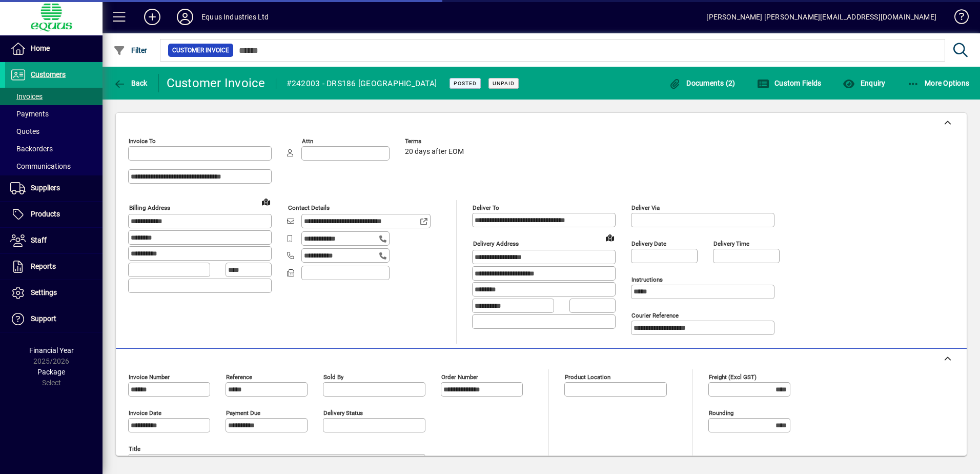  I want to click on a: Support, so click(54, 319).